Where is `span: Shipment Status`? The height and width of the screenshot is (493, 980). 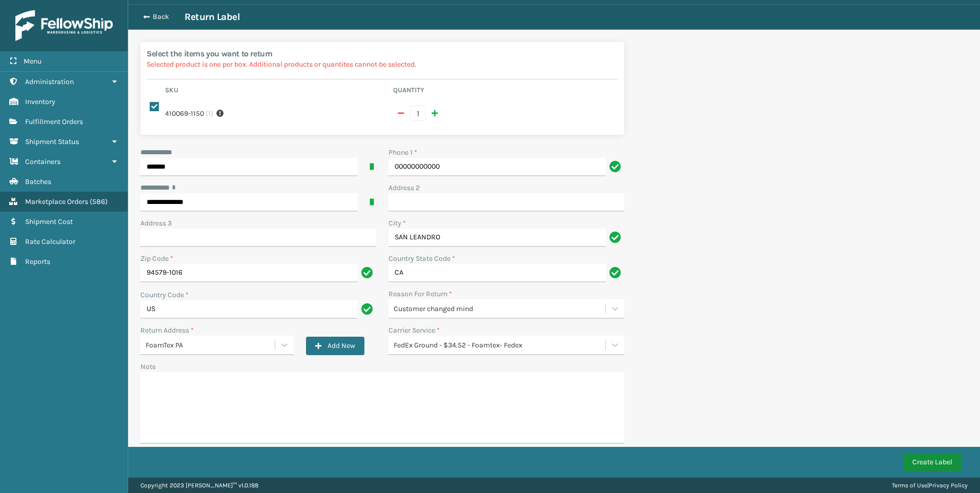 span: Shipment Status is located at coordinates (52, 142).